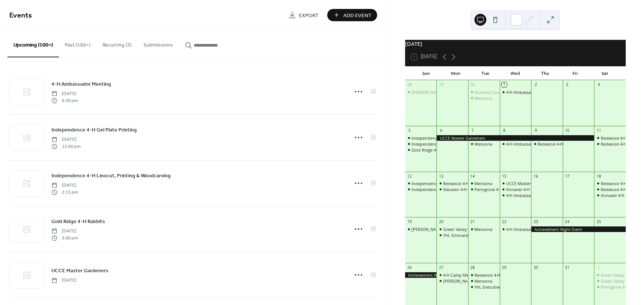  Describe the element at coordinates (158, 43) in the screenshot. I see `button: Submissions` at that location.